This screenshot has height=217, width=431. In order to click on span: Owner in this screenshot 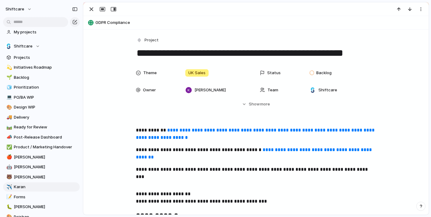, I will do `click(149, 90)`.